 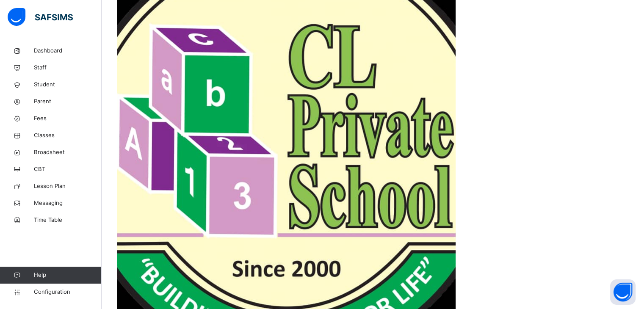 I want to click on span: Help, so click(x=67, y=275).